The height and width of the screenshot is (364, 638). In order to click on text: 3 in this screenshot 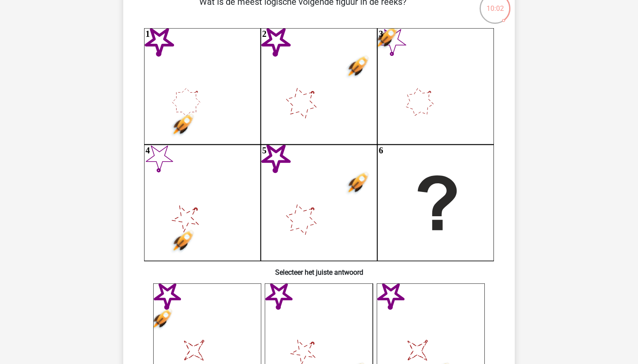, I will do `click(381, 34)`.